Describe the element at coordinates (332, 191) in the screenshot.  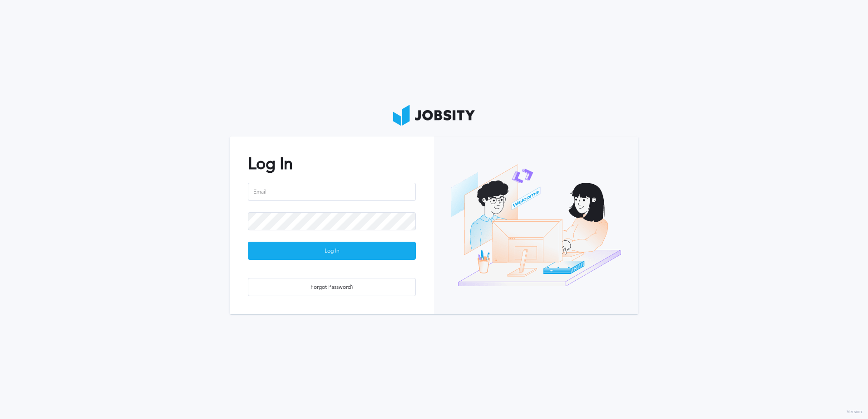
I see `input: Email` at that location.